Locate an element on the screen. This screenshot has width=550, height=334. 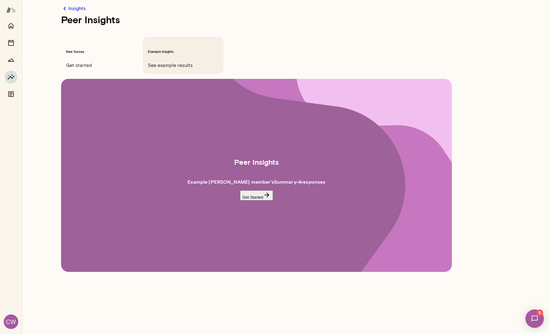
div: Example InsightsSee example results is located at coordinates (183, 55).